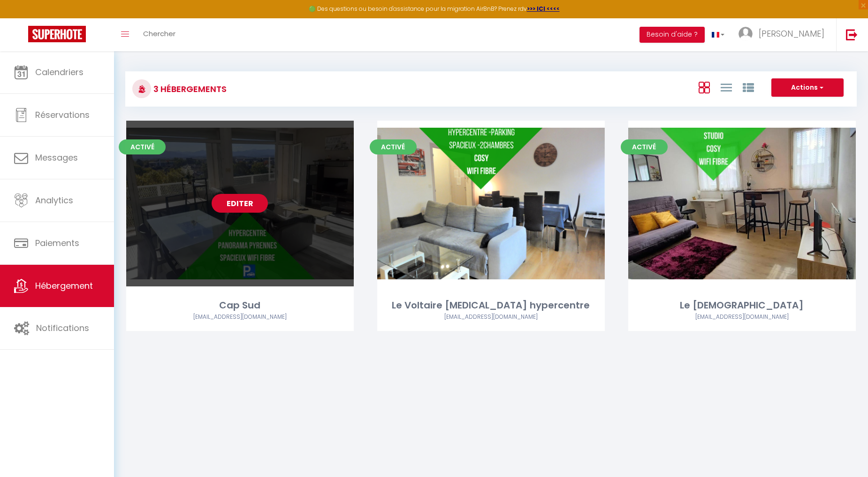 The height and width of the screenshot is (477, 868). I want to click on img: logout, so click(852, 34).